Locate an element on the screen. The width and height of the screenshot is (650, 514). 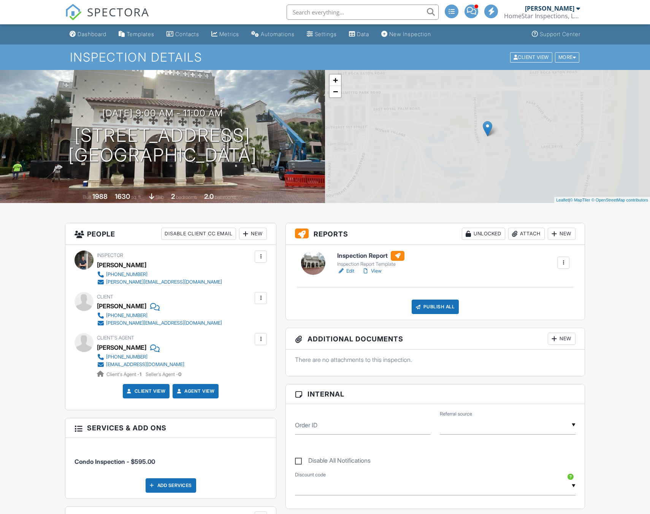
div: 2 is located at coordinates (173, 196).